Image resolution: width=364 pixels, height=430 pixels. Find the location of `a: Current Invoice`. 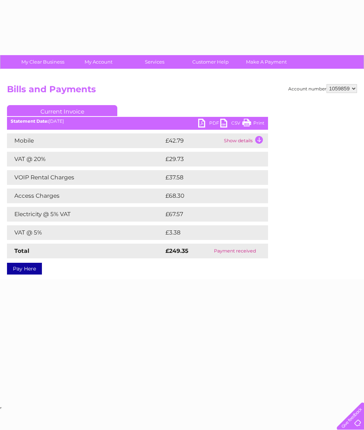

a: Current Invoice is located at coordinates (62, 111).